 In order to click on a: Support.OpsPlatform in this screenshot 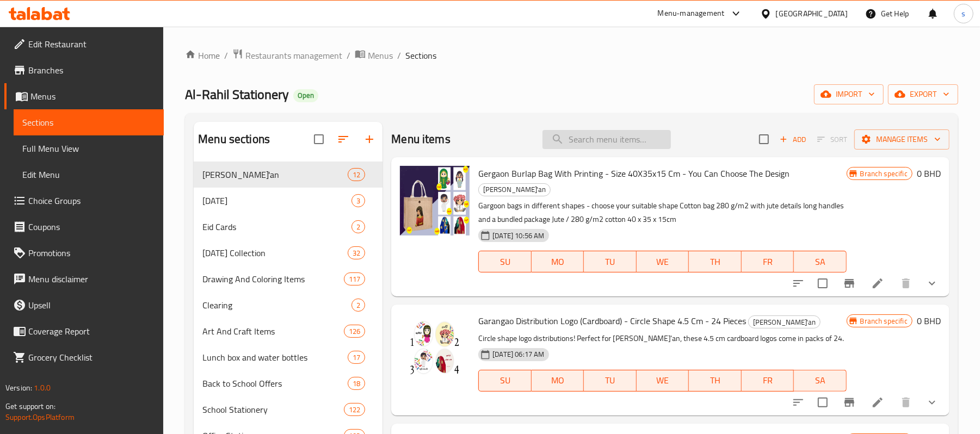, I will do `click(40, 417)`.